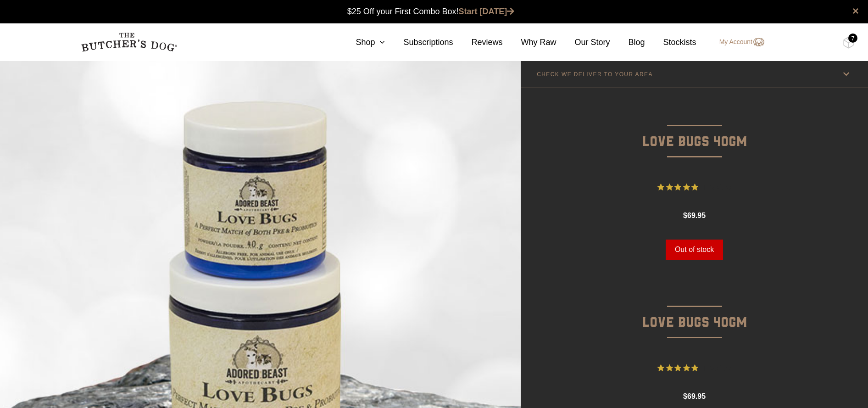 This screenshot has width=868, height=408. I want to click on a: Stockists, so click(671, 42).